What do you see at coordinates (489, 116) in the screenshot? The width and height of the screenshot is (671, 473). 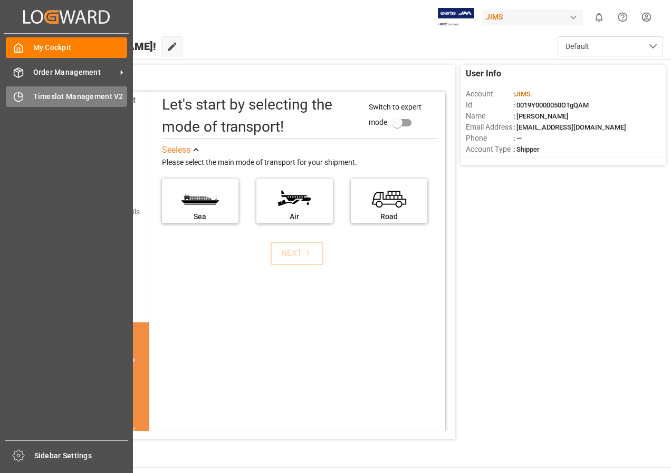 I see `span: Name` at bounding box center [489, 116].